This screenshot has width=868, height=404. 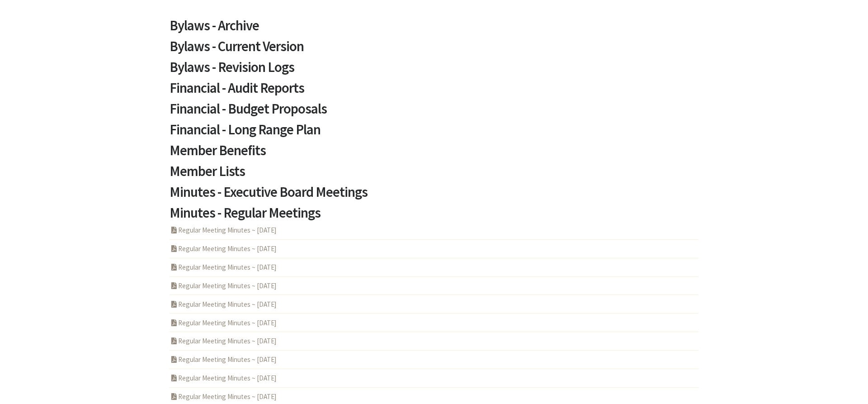 What do you see at coordinates (434, 133) in the screenshot?
I see `a: Financial - Long Range Plan` at bounding box center [434, 133].